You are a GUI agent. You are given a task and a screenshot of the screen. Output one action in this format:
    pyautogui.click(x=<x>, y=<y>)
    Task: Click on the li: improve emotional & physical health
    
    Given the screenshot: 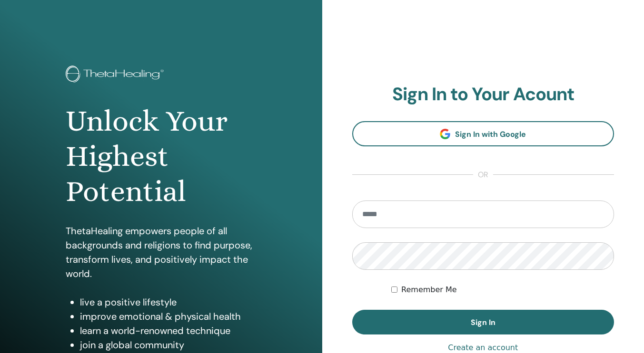 What is the action you would take?
    pyautogui.click(x=168, y=317)
    